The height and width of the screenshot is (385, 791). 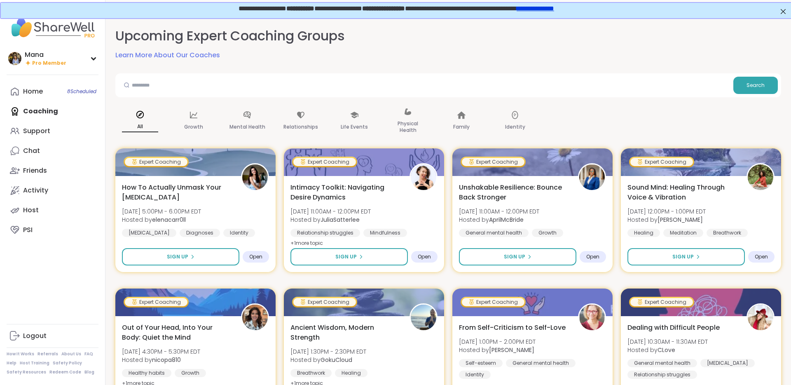 What do you see at coordinates (168, 55) in the screenshot?
I see `a: Learn More About Our Coaches` at bounding box center [168, 55].